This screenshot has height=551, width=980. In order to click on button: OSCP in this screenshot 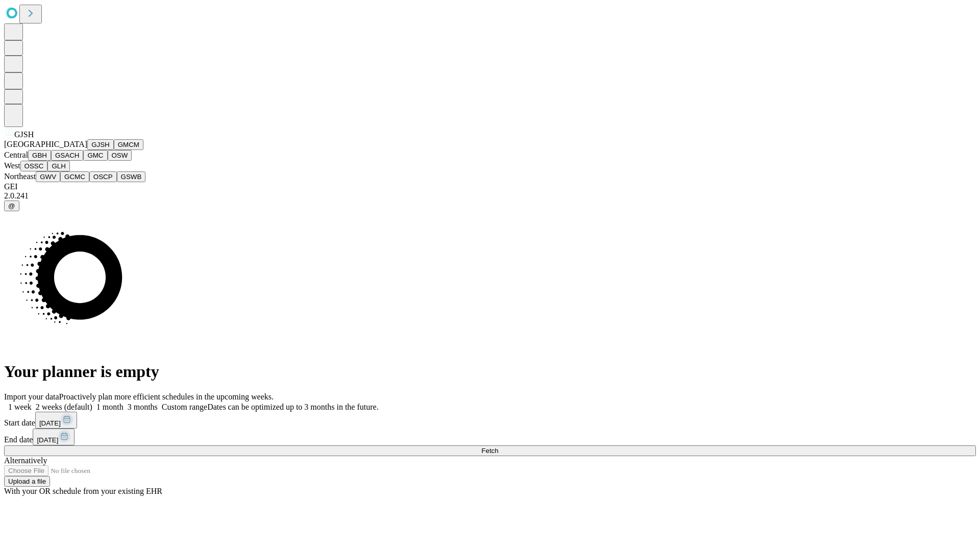, I will do `click(103, 176)`.